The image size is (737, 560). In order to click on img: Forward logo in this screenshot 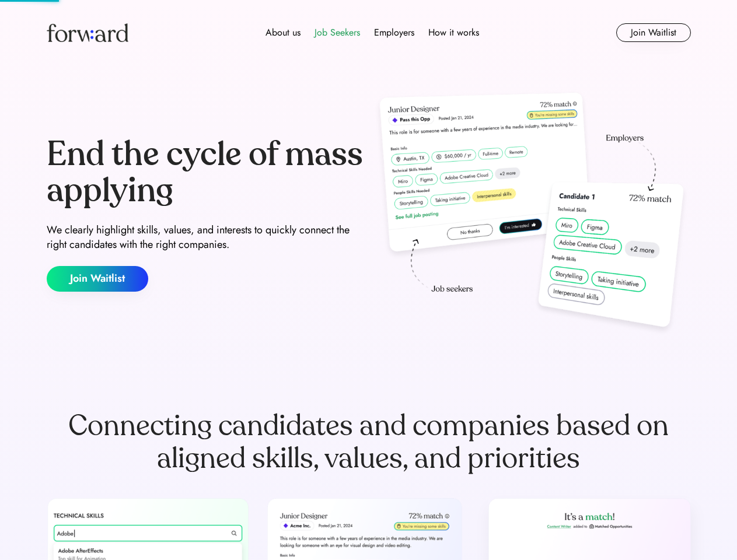, I will do `click(88, 33)`.